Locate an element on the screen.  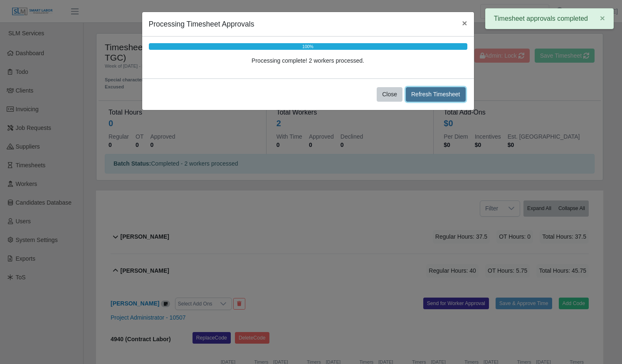
h5: Processing Timesheet Approvals is located at coordinates (202, 24).